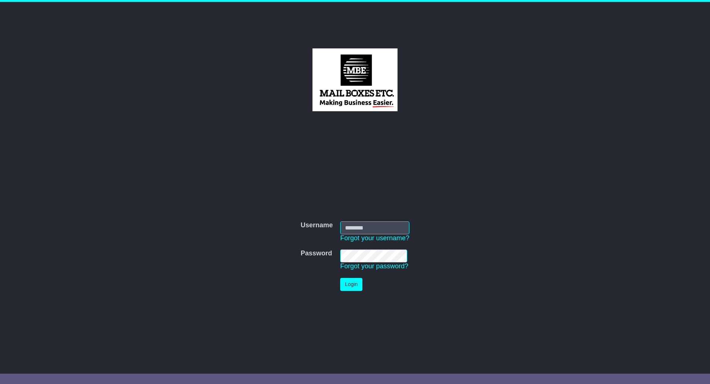  Describe the element at coordinates (351, 284) in the screenshot. I see `button: Login` at that location.